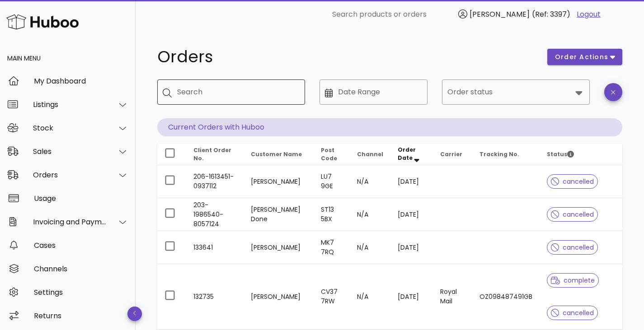 This screenshot has width=644, height=330. I want to click on img: Huboo Logo, so click(42, 22).